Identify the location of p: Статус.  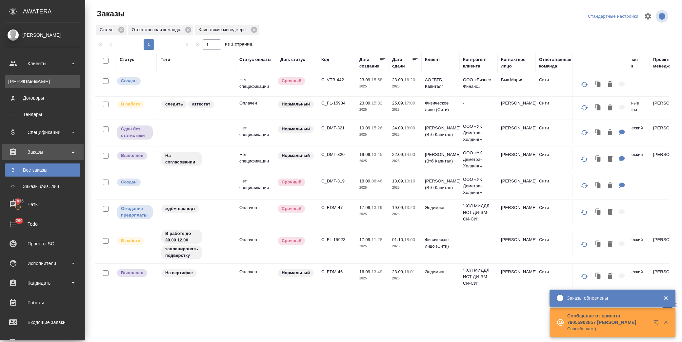
(108, 30).